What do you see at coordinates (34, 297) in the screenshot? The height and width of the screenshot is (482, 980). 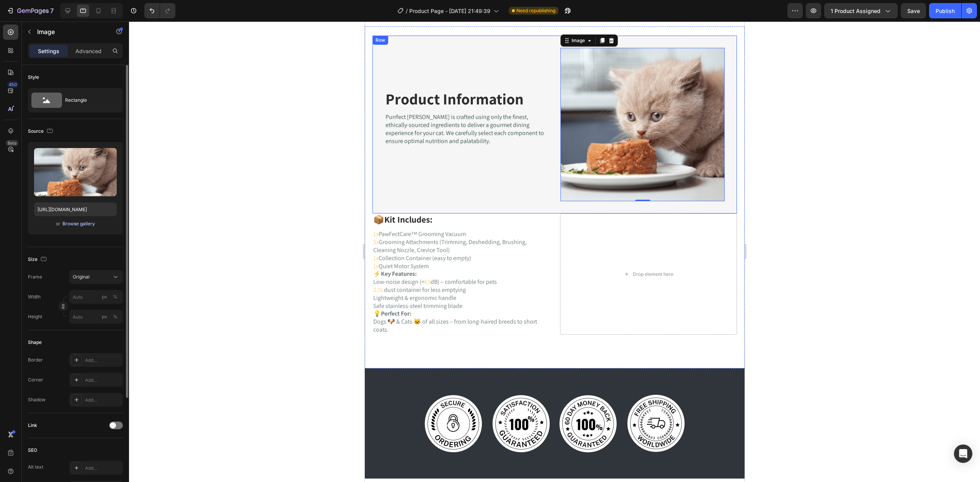 I see `label: Width` at bounding box center [34, 297].